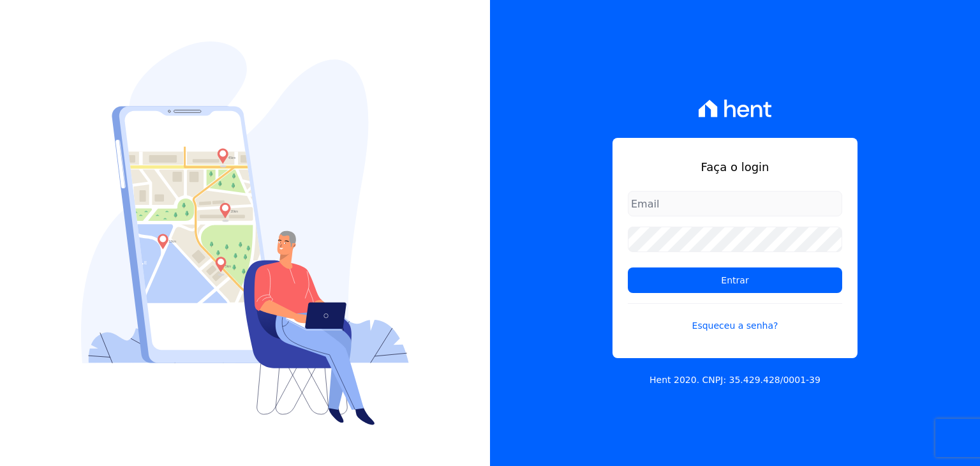  I want to click on input: Entrar, so click(735, 280).